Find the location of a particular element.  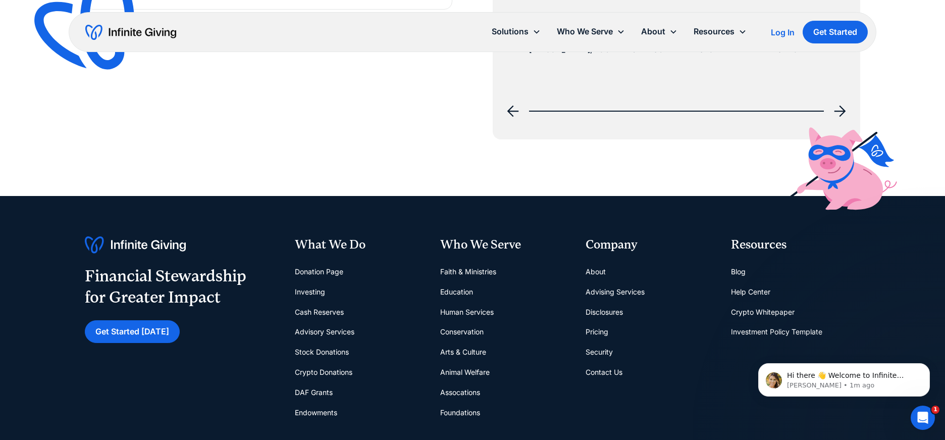

a: Assocations is located at coordinates (460, 392).